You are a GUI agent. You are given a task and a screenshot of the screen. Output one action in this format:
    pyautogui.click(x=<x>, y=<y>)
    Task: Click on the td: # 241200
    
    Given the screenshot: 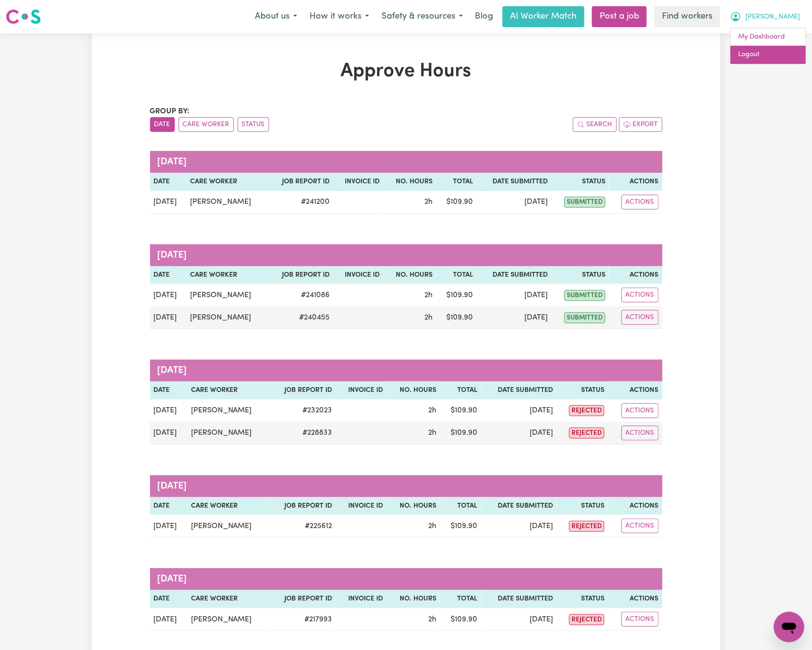 What is the action you would take?
    pyautogui.click(x=300, y=202)
    